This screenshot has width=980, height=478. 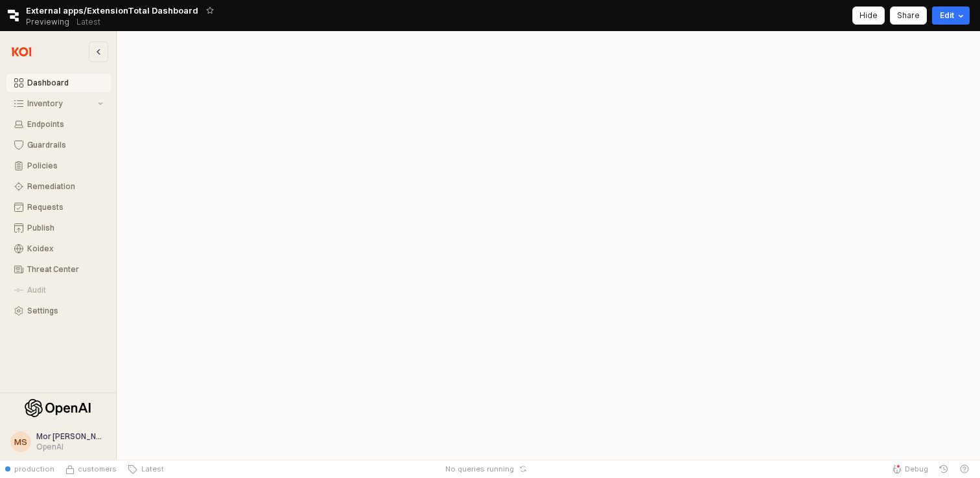 What do you see at coordinates (58, 248) in the screenshot?
I see `button: Koidex` at bounding box center [58, 248].